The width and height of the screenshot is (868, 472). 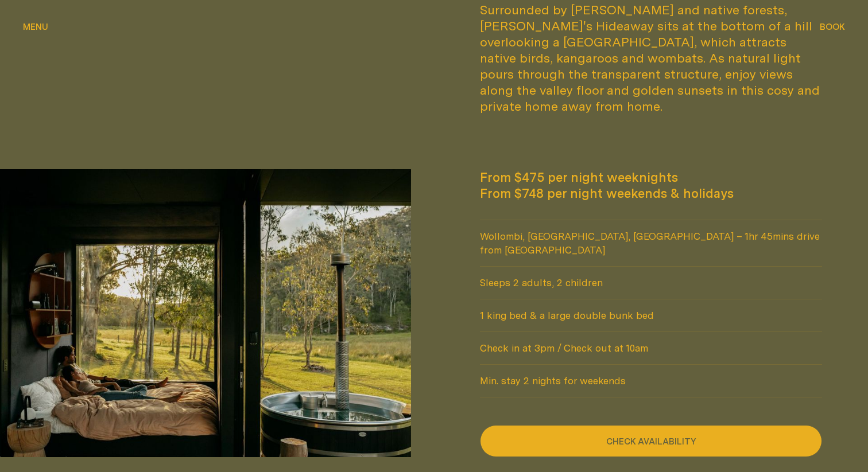 I want to click on span: From $748 per night weekends & holidays, so click(x=651, y=193).